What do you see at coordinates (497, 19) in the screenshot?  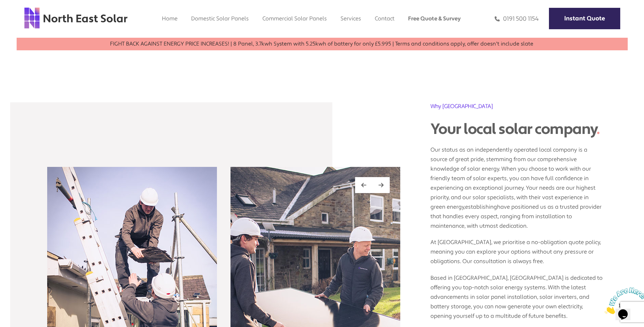 I see `img: phone icon` at bounding box center [497, 19].